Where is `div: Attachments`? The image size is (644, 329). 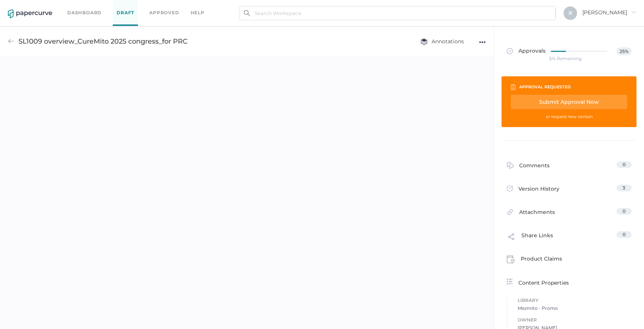 div: Attachments is located at coordinates (531, 214).